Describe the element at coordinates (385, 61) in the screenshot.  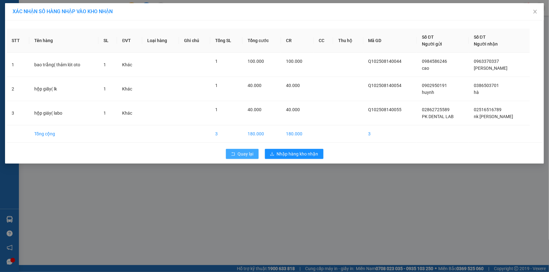
I see `span: Q102508140044` at that location.